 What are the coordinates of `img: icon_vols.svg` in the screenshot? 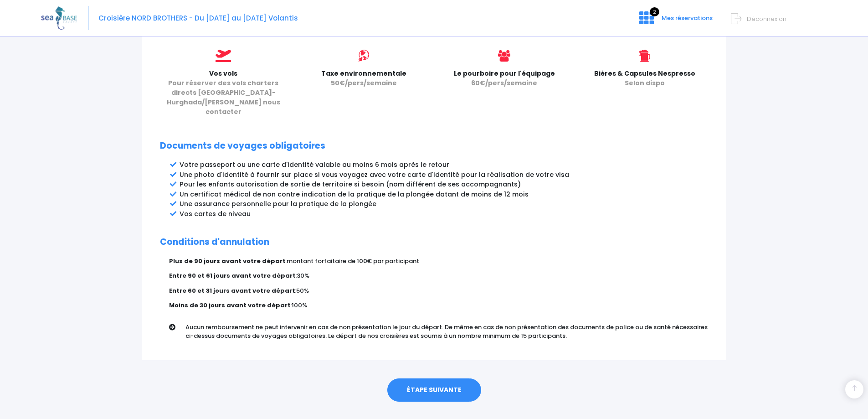 It's located at (223, 56).